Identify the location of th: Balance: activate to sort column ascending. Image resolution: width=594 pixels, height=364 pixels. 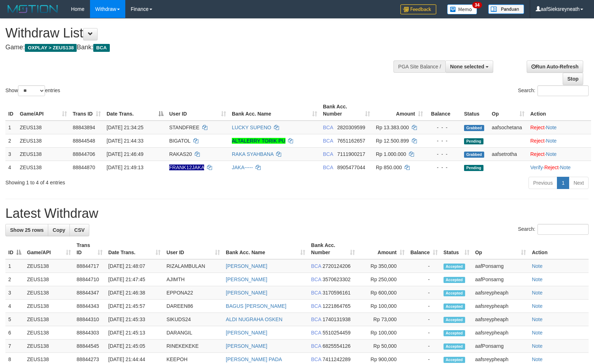
(424, 249).